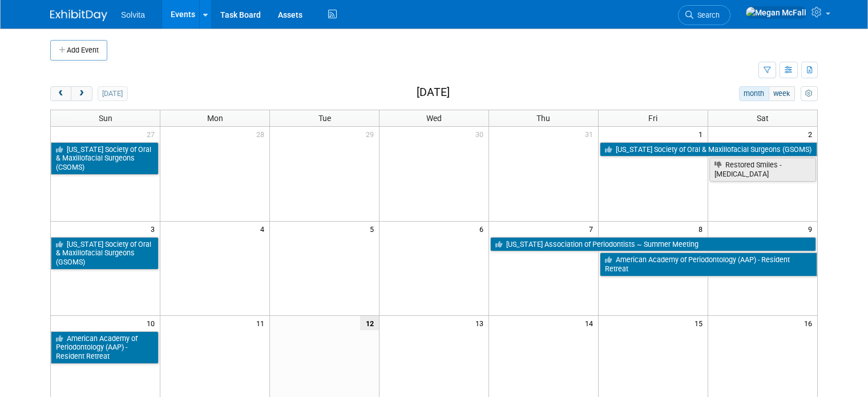 The image size is (868, 397). I want to click on span: 12, so click(369, 322).